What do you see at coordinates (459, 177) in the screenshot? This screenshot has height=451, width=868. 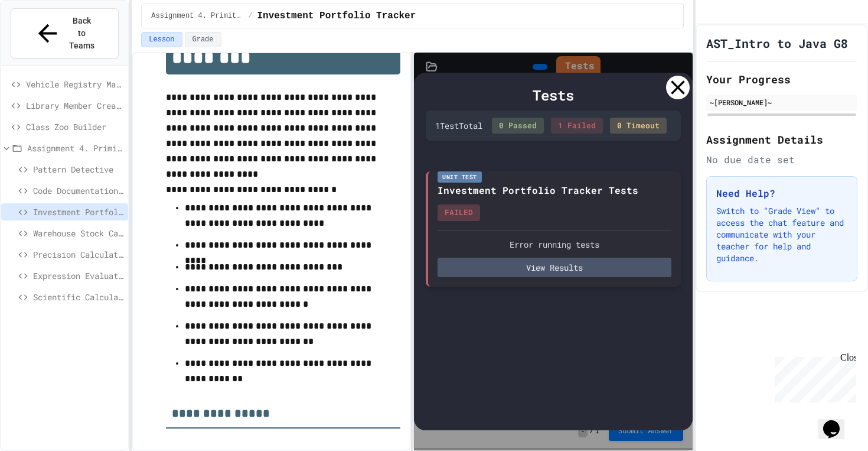 I see `div: Unit Test` at bounding box center [459, 177].